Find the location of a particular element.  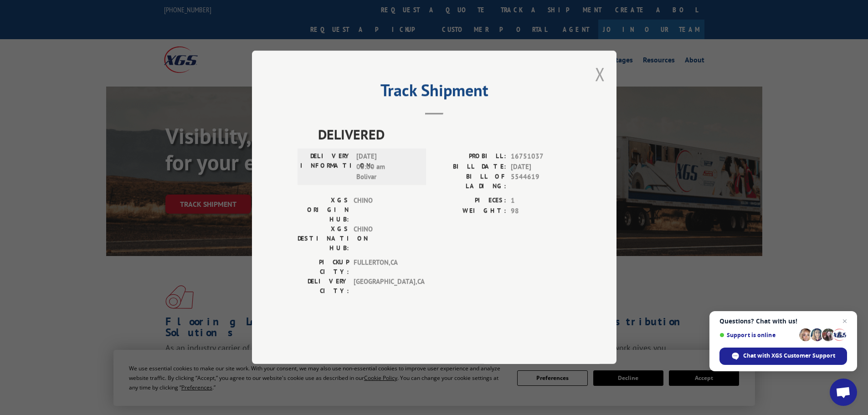

span: Support is online is located at coordinates (758, 334).